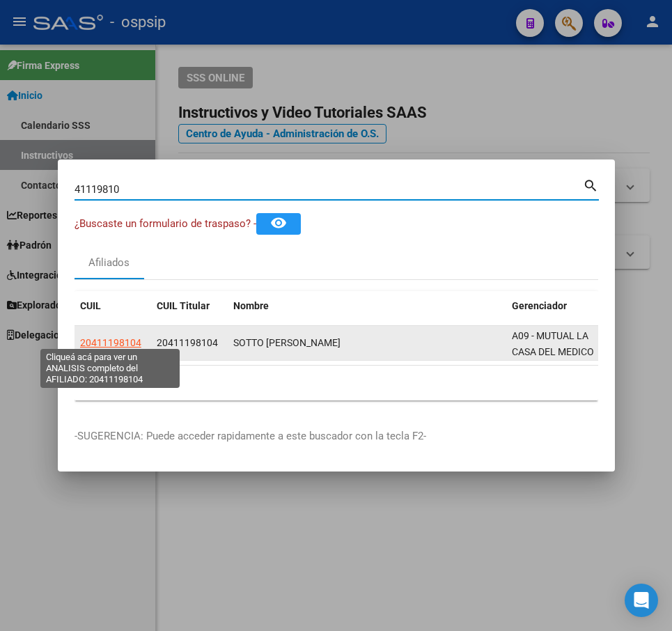  Describe the element at coordinates (367, 306) in the screenshot. I see `datatable-header-cell: Nombre` at that location.